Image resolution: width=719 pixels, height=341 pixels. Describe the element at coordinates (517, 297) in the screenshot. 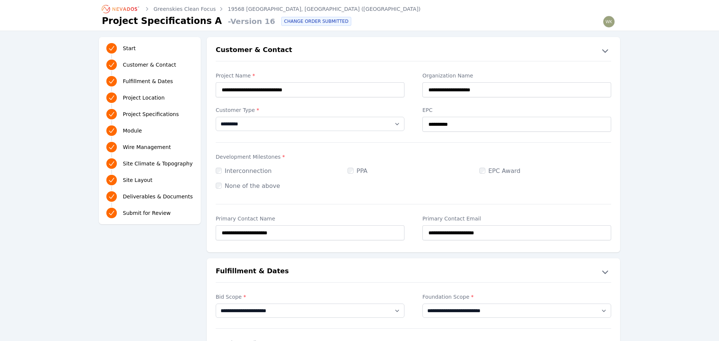

I see `label: Foundation Scope` at that location.